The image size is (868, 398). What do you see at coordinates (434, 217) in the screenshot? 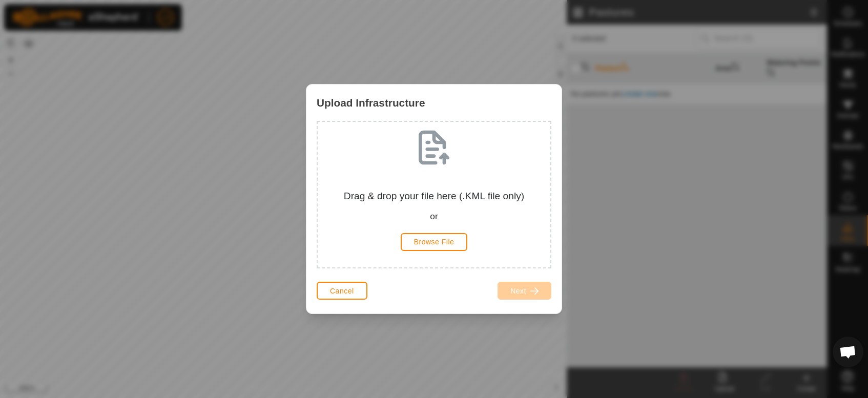
I see `div: or` at bounding box center [434, 217].